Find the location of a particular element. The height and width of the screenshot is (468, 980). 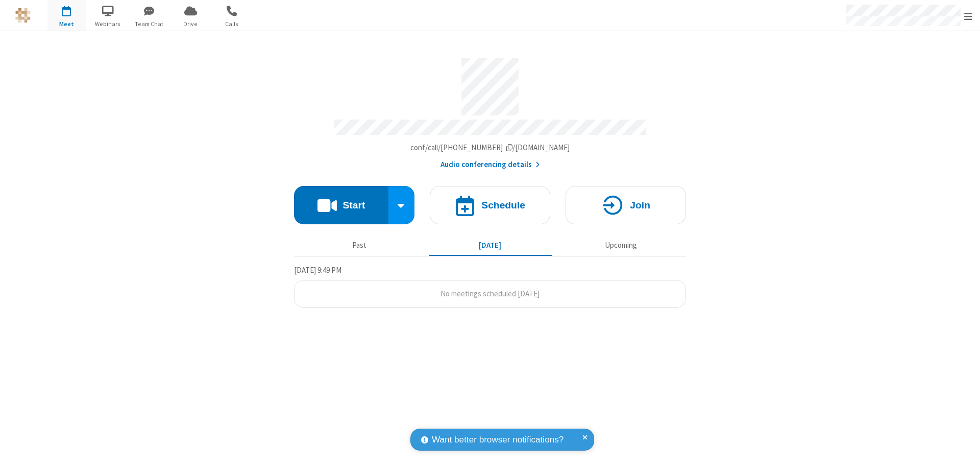

section: Today's Meetings is located at coordinates (490, 286).